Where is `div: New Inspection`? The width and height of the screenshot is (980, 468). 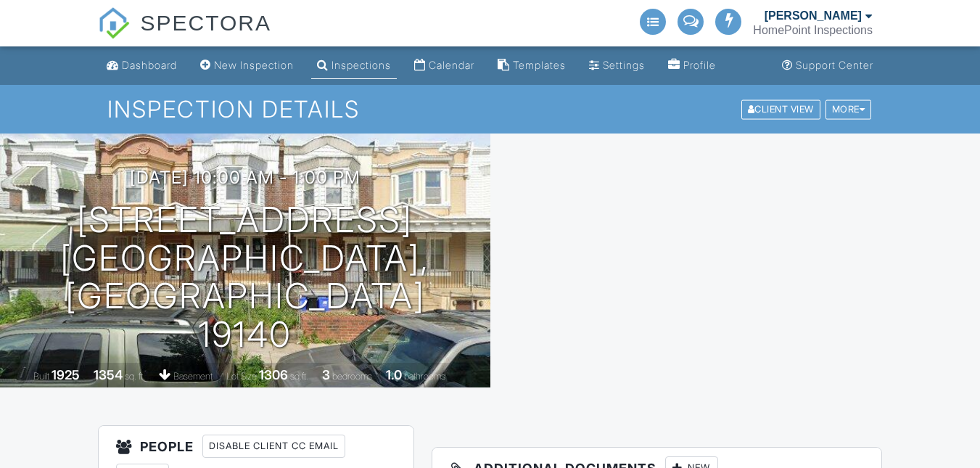 div: New Inspection is located at coordinates (254, 64).